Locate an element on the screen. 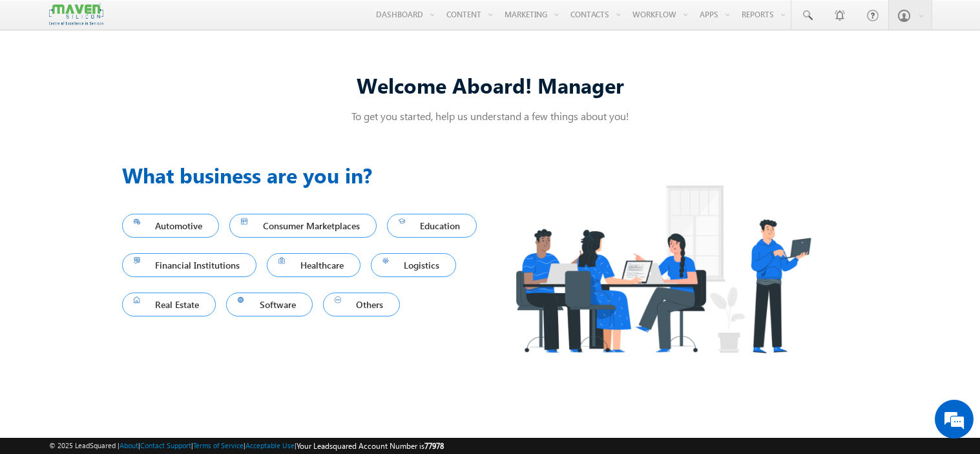 The image size is (980, 454). a: Terms of Service is located at coordinates (219, 445).